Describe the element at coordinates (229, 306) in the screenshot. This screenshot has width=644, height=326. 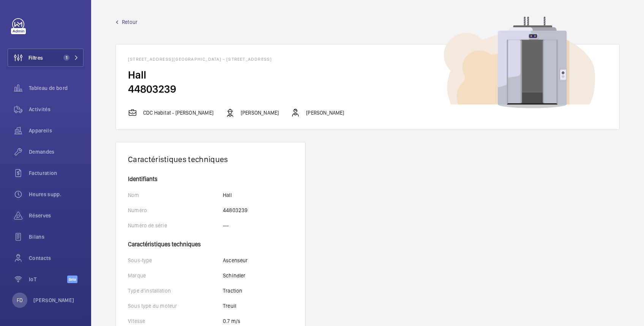
I see `p: Treuil` at that location.